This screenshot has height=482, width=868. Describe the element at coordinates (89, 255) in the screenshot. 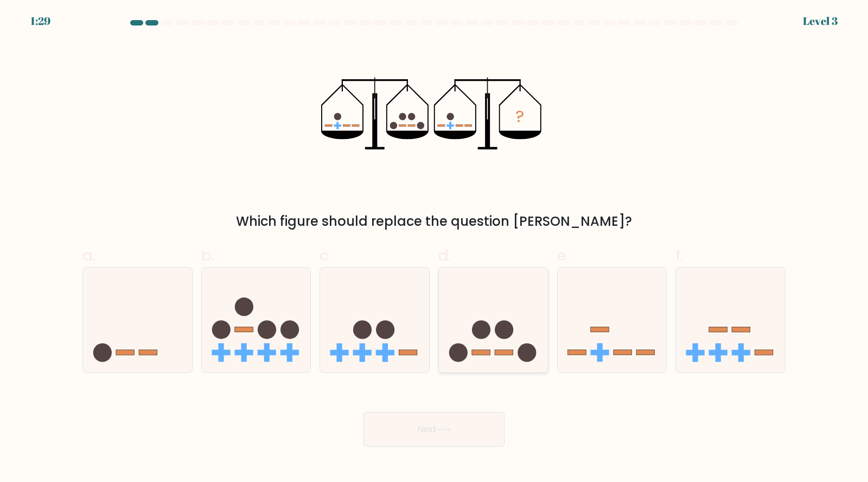

I see `span: a.` at that location.